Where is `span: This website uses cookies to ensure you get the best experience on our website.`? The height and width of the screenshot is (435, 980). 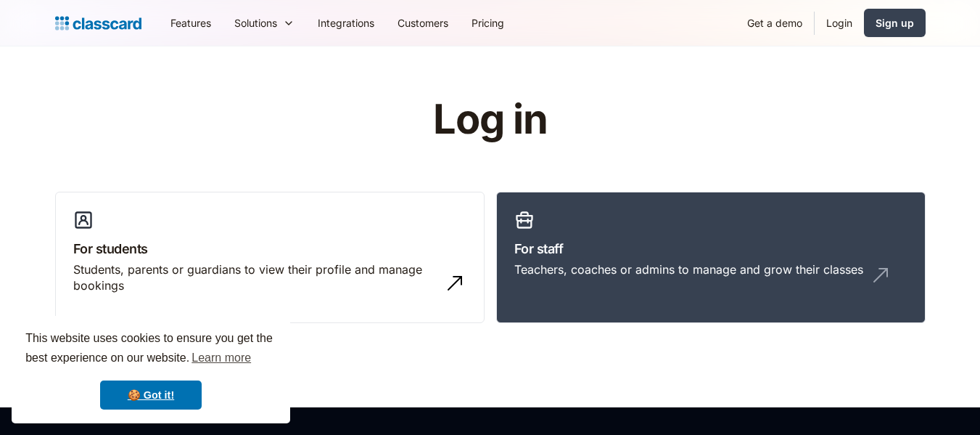
span: This website uses cookies to ensure you get the best experience on our website. is located at coordinates (151, 349).